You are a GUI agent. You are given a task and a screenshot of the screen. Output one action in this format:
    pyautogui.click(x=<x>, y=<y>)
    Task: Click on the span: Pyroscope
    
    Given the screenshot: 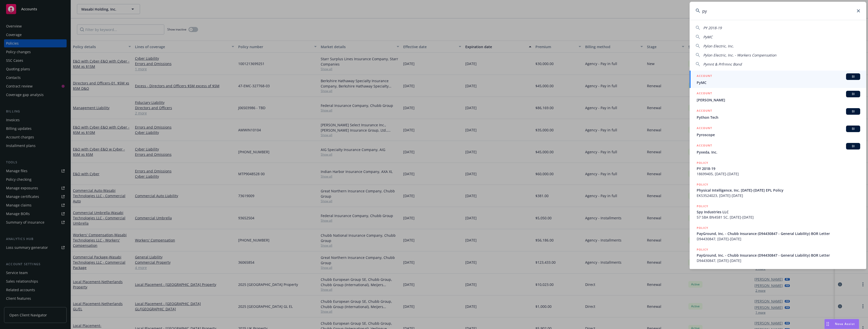 What is the action you would take?
    pyautogui.click(x=778, y=135)
    